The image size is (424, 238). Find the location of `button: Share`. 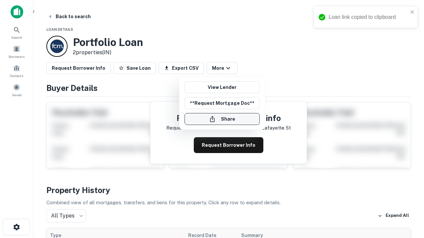

button: Share is located at coordinates (222, 119).